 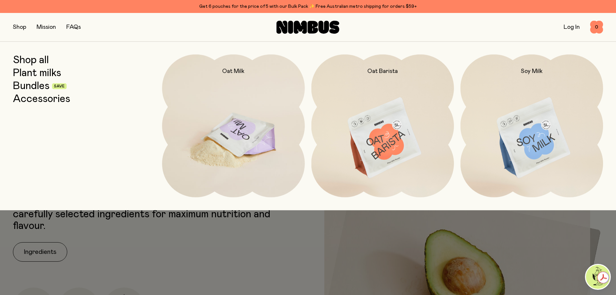 I want to click on h2: Oat Milk, so click(x=233, y=71).